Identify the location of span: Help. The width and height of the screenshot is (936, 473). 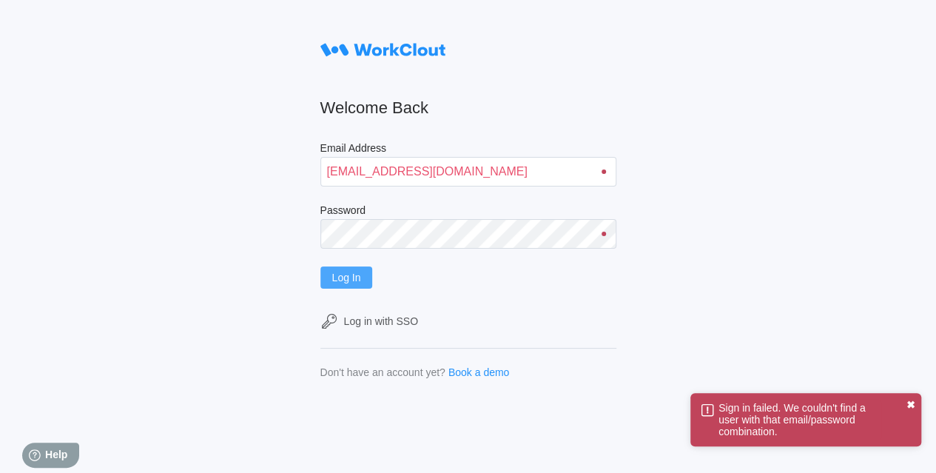
(40, 18).